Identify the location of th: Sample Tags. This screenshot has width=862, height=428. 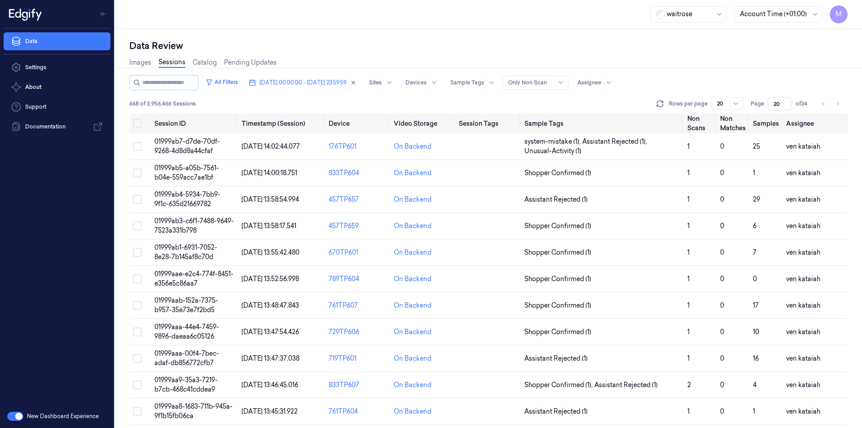
(602, 123).